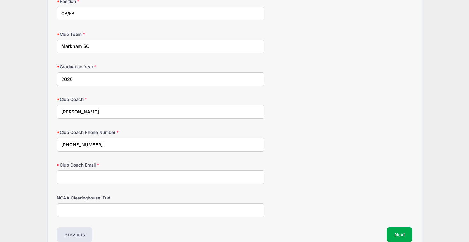 This screenshot has height=242, width=469. I want to click on label: Club Coach Email, so click(116, 165).